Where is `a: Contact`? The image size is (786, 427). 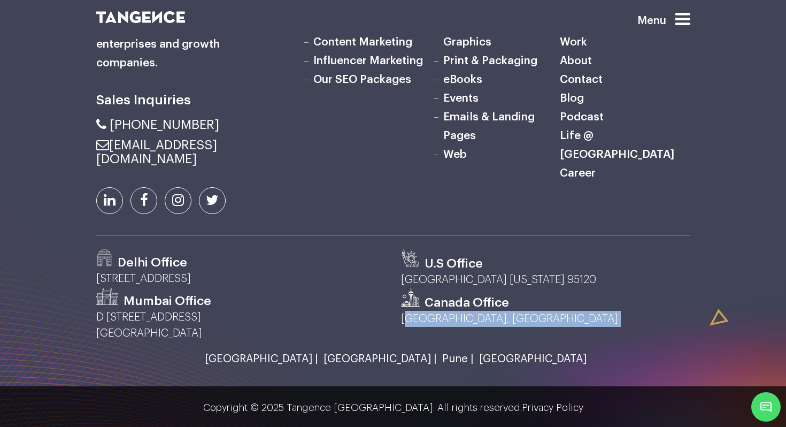 a: Contact is located at coordinates (581, 79).